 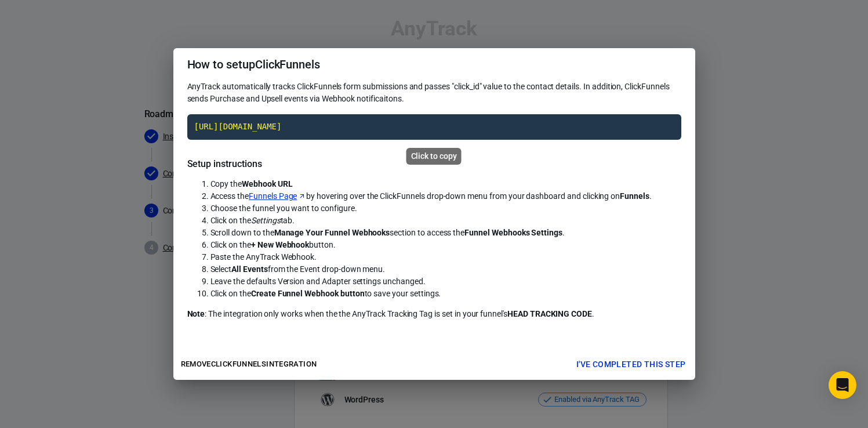 What do you see at coordinates (326, 294) in the screenshot?
I see `span: Click on the to save your settings.` at bounding box center [326, 294].